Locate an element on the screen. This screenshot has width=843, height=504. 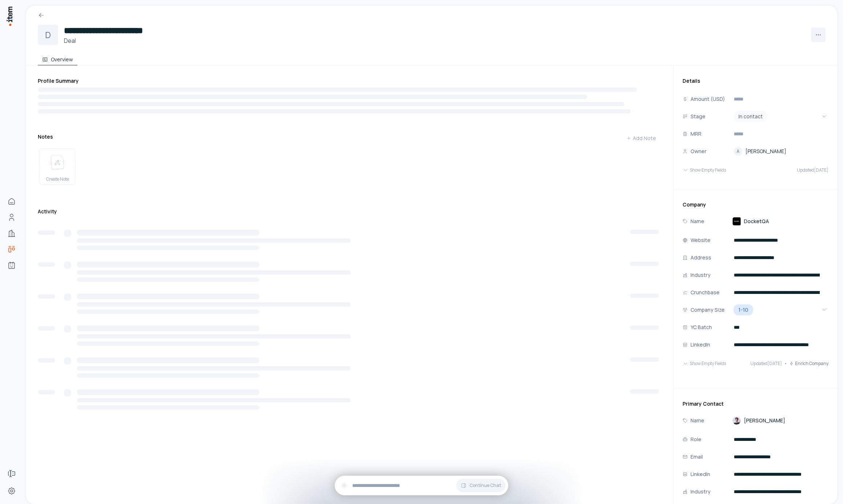
p: Crunchbase is located at coordinates (706, 292).